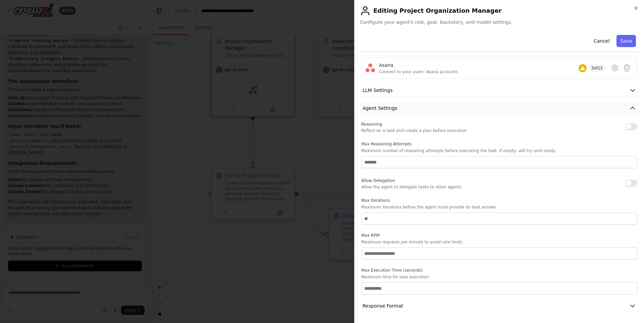 This screenshot has height=323, width=644. Describe the element at coordinates (418, 72) in the screenshot. I see `div: Connect to your users’ Asana accounts` at that location.